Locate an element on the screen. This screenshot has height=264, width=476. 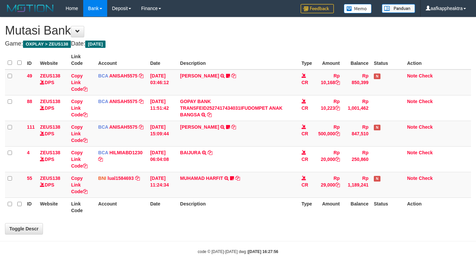
h1: Mutasi Bank is located at coordinates (238, 31).